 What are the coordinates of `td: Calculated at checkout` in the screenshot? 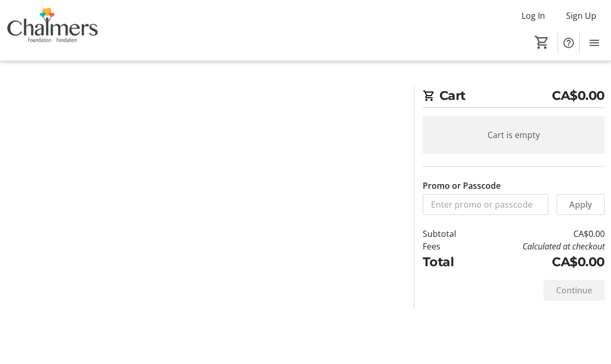 It's located at (540, 246).